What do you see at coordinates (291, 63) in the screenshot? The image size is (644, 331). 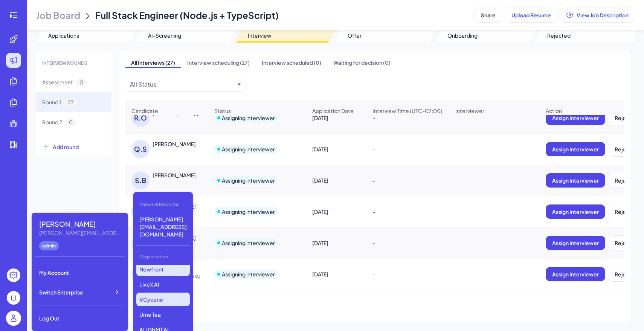 I see `span: Interview scheduled (0)` at bounding box center [291, 63].